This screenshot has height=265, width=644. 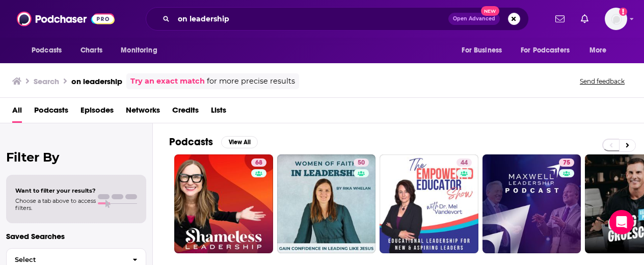 I want to click on span: Choose a tab above to access filters., so click(x=55, y=204).